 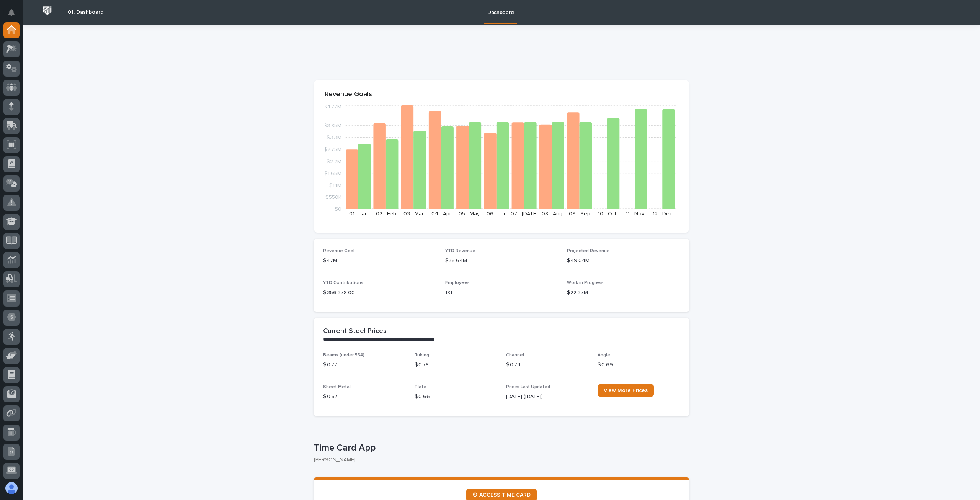 I want to click on span: Beams (under 55#), so click(x=344, y=354).